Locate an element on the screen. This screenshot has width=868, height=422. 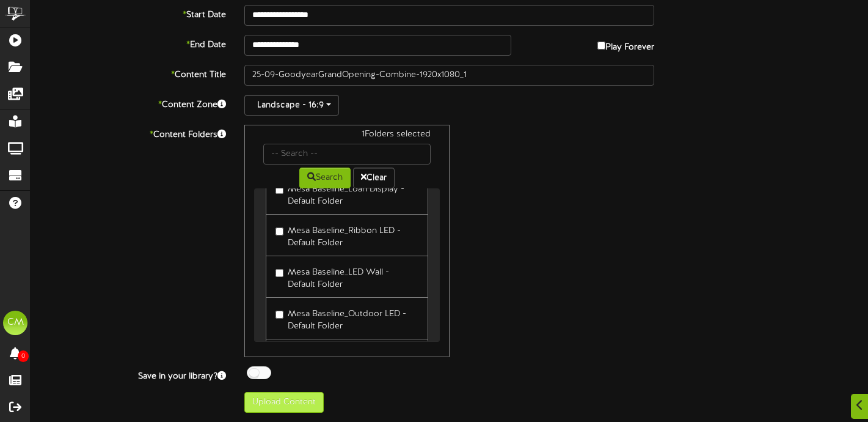
input: -- Search -- is located at coordinates (346, 154).